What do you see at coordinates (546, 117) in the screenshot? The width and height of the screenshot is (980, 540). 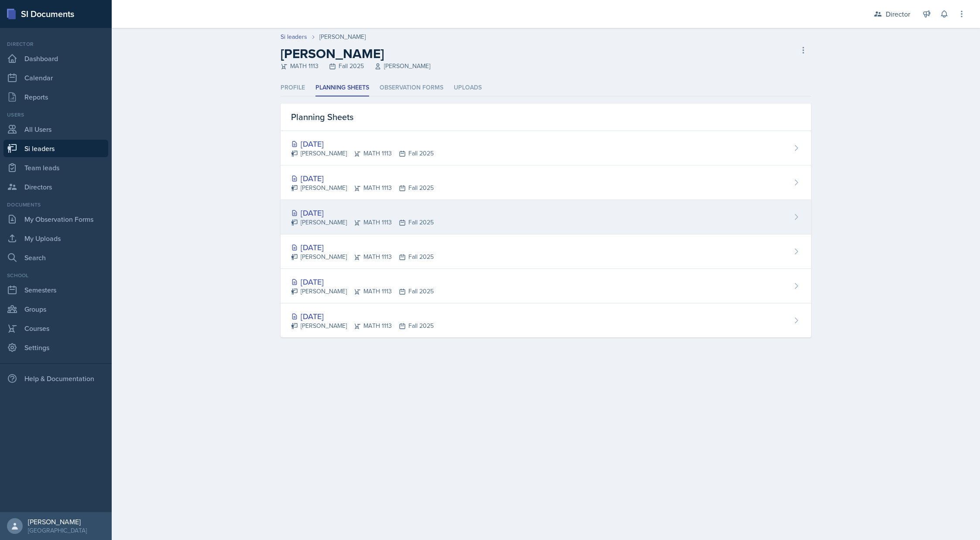 I see `div: Planning Sheets` at bounding box center [546, 117].